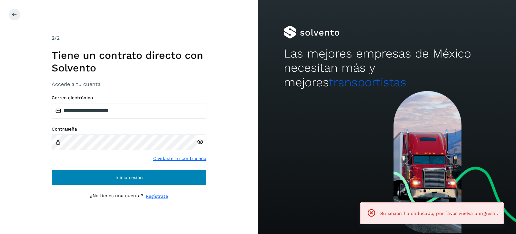  What do you see at coordinates (129, 177) in the screenshot?
I see `button: Inicia sesión` at bounding box center [129, 177].